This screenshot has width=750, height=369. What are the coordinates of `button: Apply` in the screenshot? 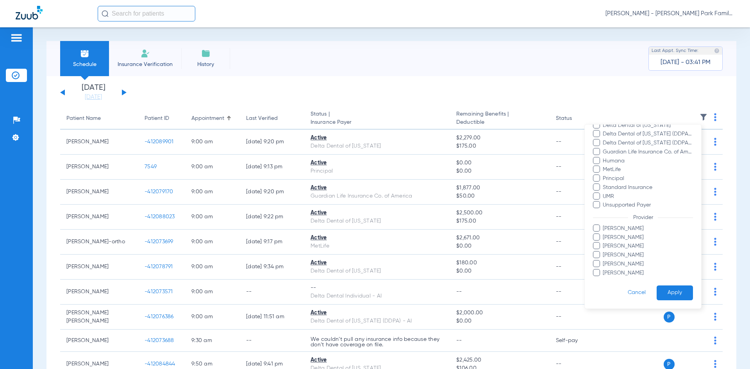 It's located at (674, 293).